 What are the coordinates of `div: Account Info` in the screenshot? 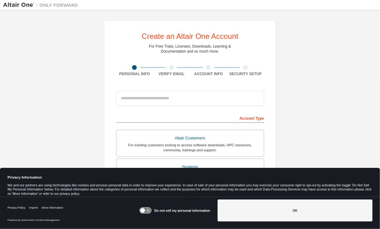 It's located at (209, 74).